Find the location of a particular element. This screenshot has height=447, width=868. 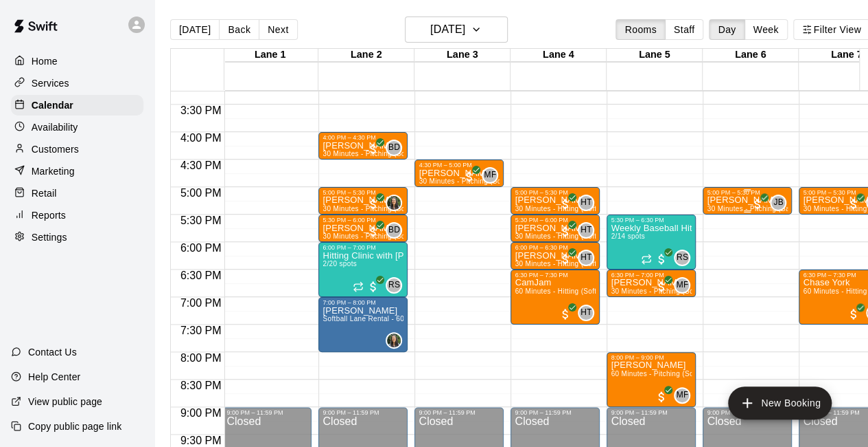

div: Availability is located at coordinates (77, 127).